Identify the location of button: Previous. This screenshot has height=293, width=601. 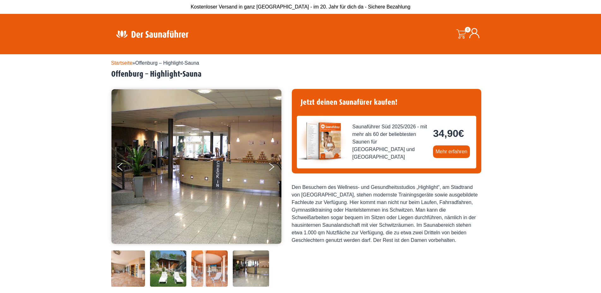
(125, 168).